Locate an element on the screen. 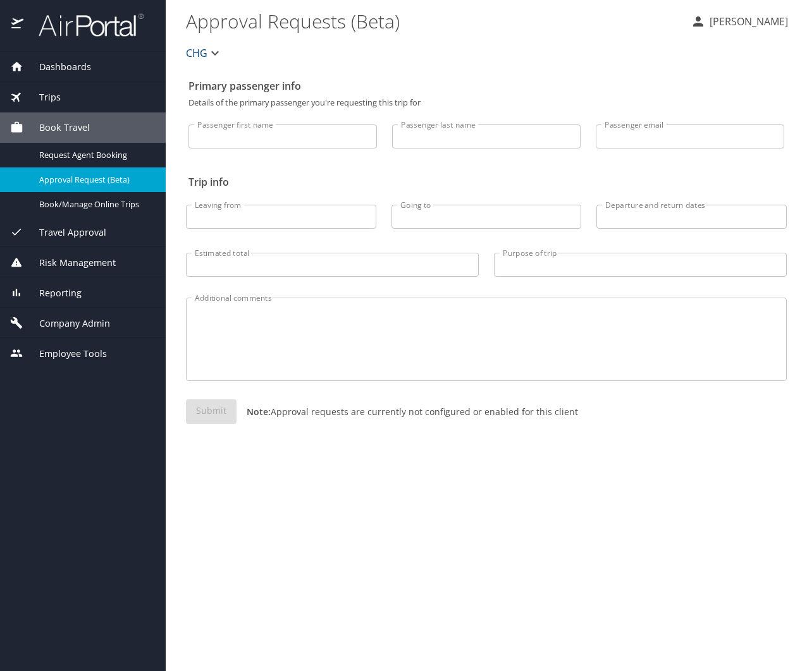 The width and height of the screenshot is (807, 671). h2: Primary passenger info is located at coordinates (486, 86).